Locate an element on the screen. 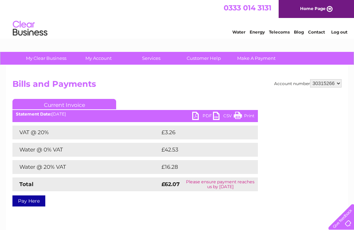 This screenshot has width=354, height=230. a: 0333 014 3131 is located at coordinates (248, 8).